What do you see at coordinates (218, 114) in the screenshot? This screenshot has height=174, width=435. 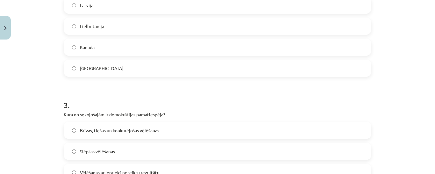 I see `p: Kura no sekojošajām ir demokrātijas pamatiespēja?` at bounding box center [218, 114].